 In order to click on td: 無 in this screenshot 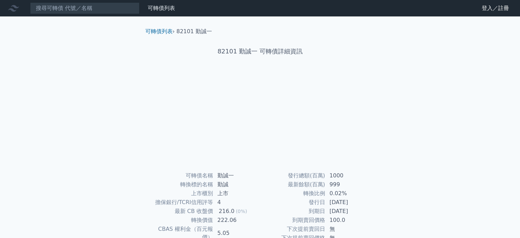, I will do `click(349, 229)`.